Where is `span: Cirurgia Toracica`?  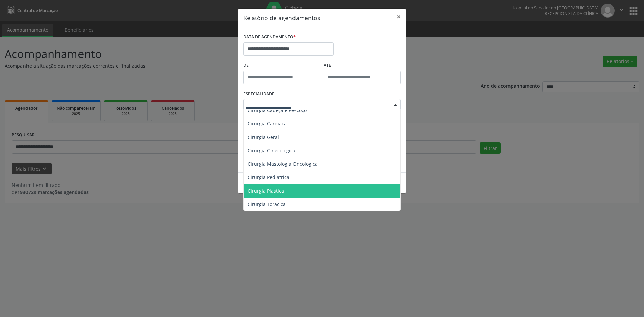 span: Cirurgia Toracica is located at coordinates (267, 204).